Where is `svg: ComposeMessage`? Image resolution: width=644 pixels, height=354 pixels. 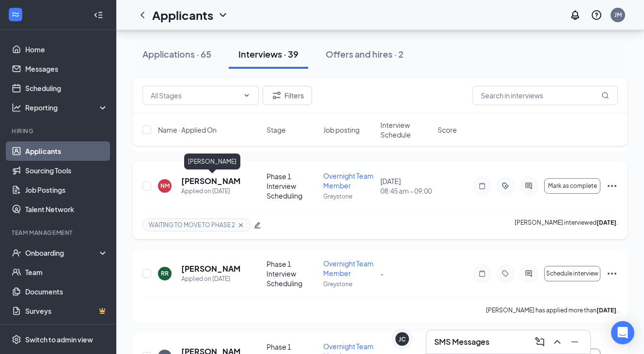 svg: ComposeMessage is located at coordinates (539, 342).